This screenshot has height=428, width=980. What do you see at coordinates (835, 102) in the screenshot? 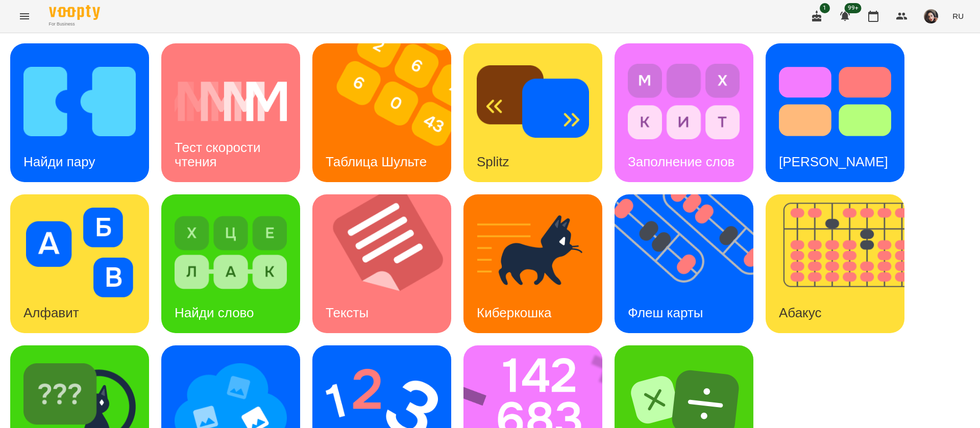
I see `img: Тест Струпа` at bounding box center [835, 102].